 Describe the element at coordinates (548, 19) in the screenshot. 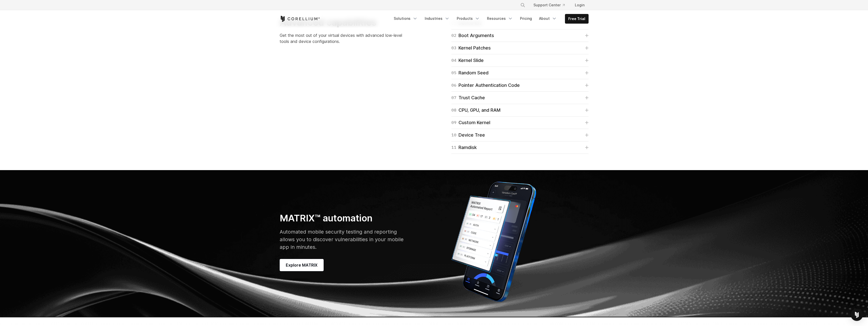

I see `a: About` at that location.